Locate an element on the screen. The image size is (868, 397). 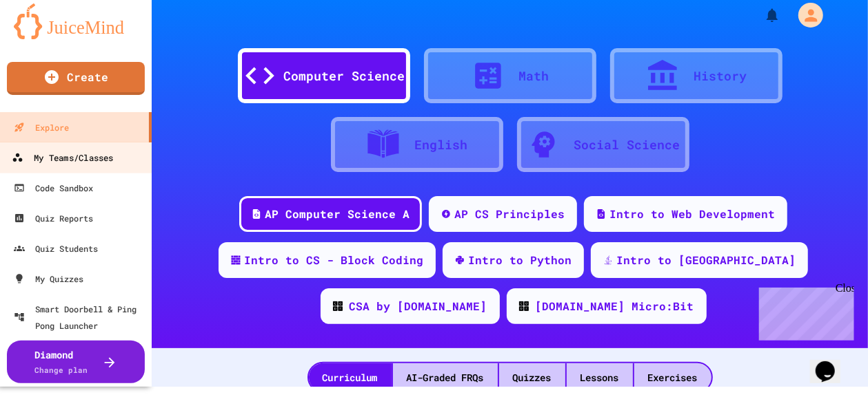
div: Intro to Web Development is located at coordinates (692, 214).